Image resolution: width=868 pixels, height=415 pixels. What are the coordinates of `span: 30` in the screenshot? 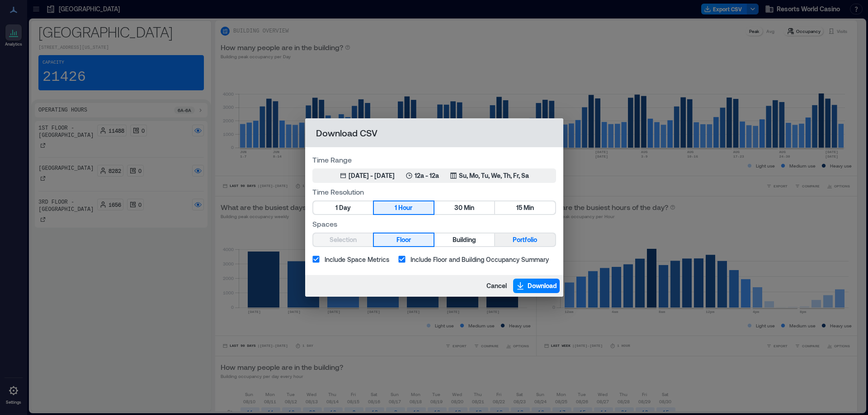 It's located at (458, 208).